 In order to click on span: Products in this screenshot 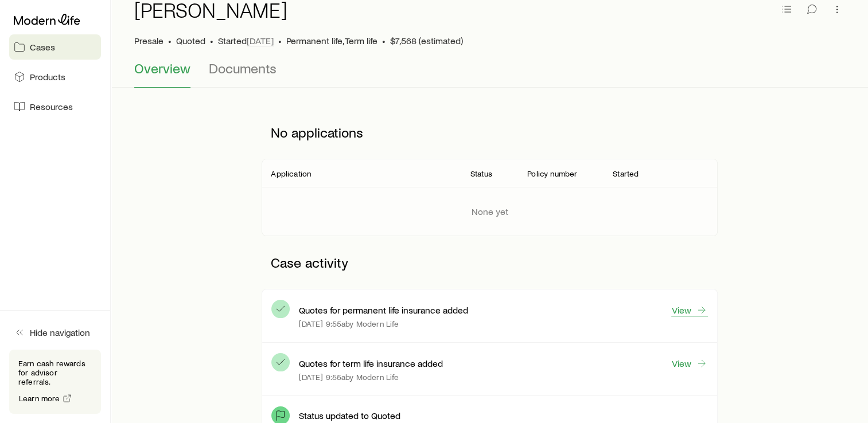, I will do `click(48, 77)`.